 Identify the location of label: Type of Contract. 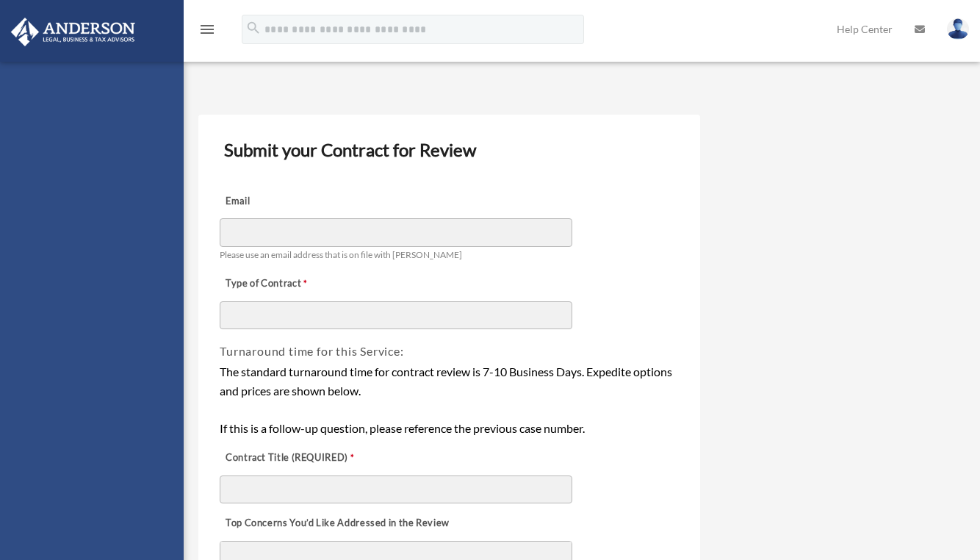
(293, 283).